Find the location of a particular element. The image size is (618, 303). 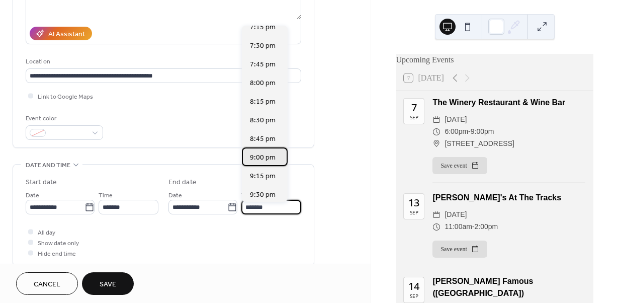

span: 7:15 pm is located at coordinates (262, 27).